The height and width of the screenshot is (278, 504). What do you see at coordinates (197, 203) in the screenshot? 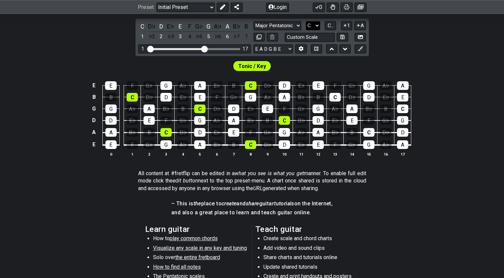
I see `em: the` at bounding box center [197, 203].